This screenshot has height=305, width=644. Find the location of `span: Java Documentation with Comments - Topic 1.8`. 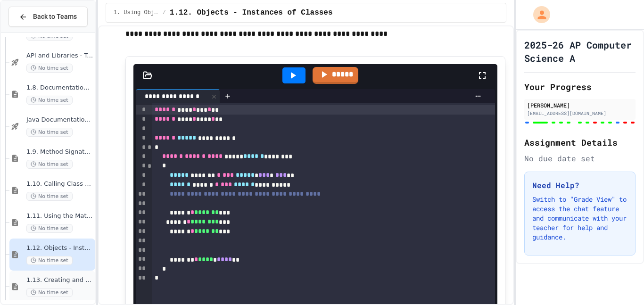

span: Java Documentation with Comments - Topic 1.8 is located at coordinates (60, 120).